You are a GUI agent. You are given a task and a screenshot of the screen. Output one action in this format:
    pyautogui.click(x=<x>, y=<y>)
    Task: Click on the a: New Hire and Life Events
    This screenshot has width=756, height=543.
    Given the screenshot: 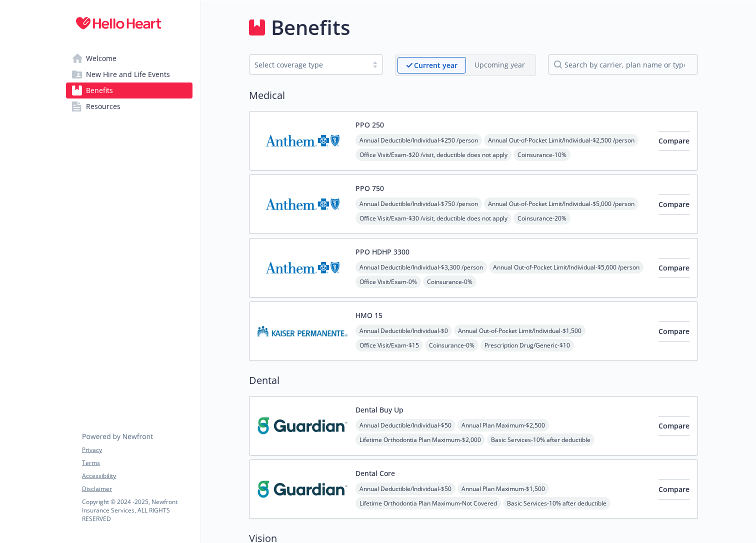 What is the action you would take?
    pyautogui.click(x=129, y=75)
    